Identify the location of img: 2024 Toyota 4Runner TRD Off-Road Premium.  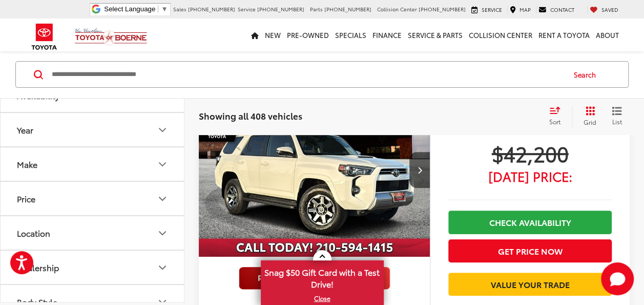
(315, 170).